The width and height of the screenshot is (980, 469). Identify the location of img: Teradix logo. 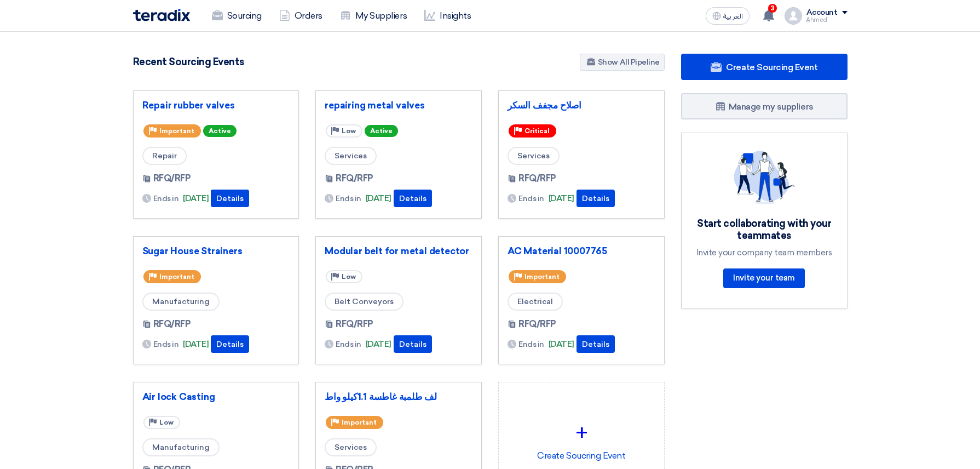
(161, 15).